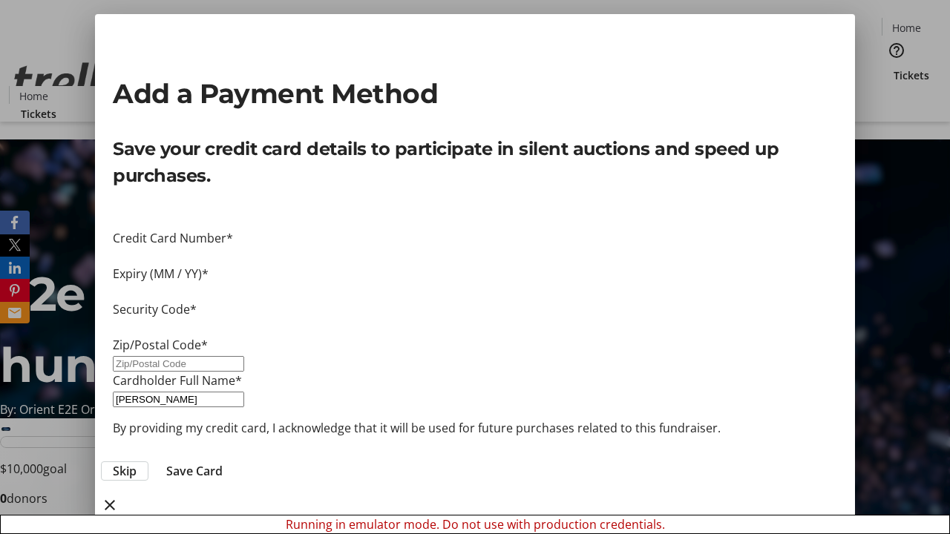 Image resolution: width=950 pixels, height=534 pixels. What do you see at coordinates (154, 310) in the screenshot?
I see `label: Security Code*` at bounding box center [154, 310].